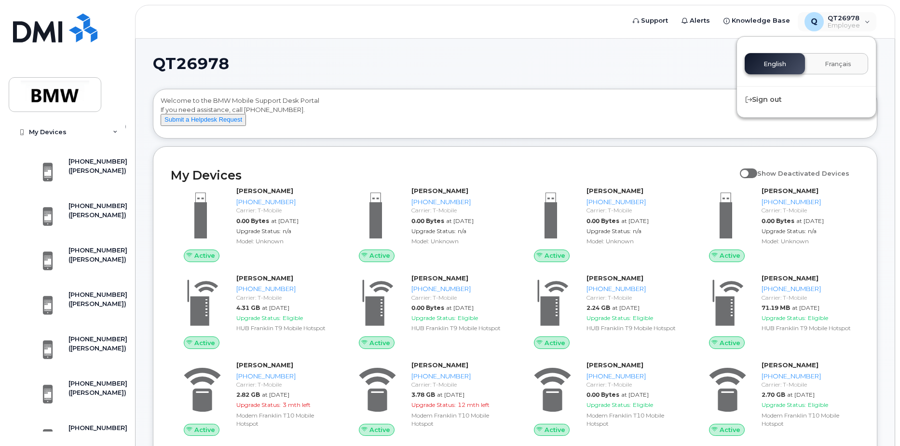 Image resolution: width=900 pixels, height=446 pixels. I want to click on span: 12 mth left, so click(474, 404).